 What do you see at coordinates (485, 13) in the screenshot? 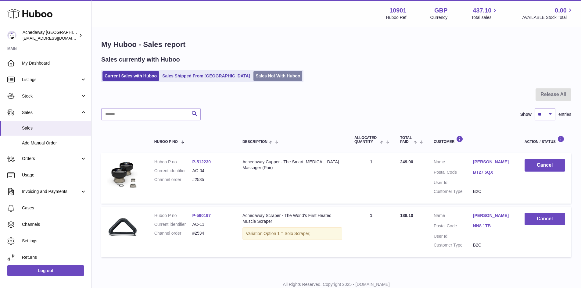
I see `a: 437.10 Total sales` at bounding box center [485, 13].